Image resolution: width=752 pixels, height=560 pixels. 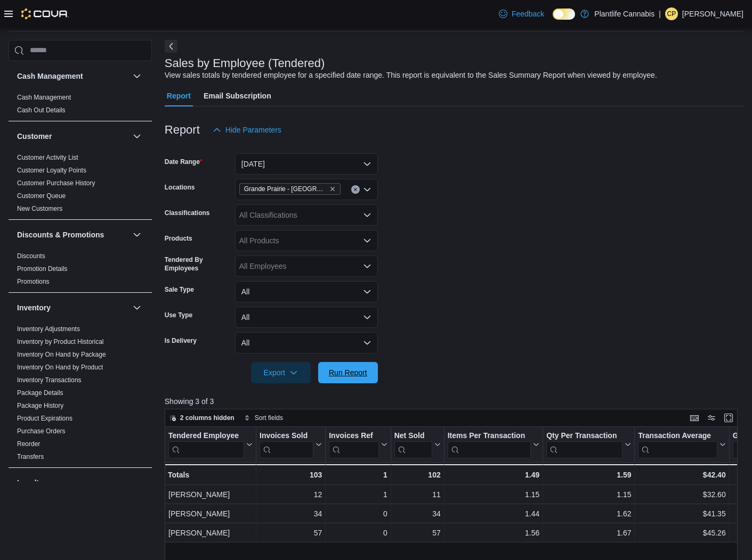 I want to click on span: Dark Mode, so click(x=553, y=20).